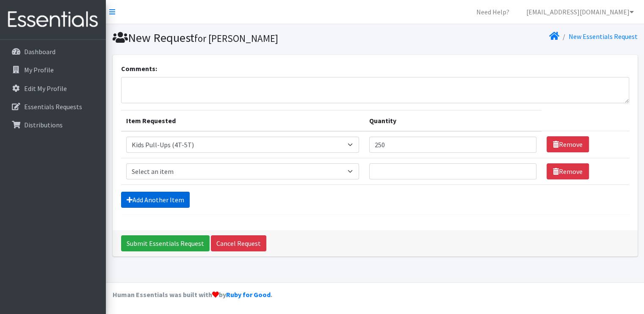 The image size is (644, 314). What do you see at coordinates (243, 121) in the screenshot?
I see `th: Item Requested` at bounding box center [243, 121].